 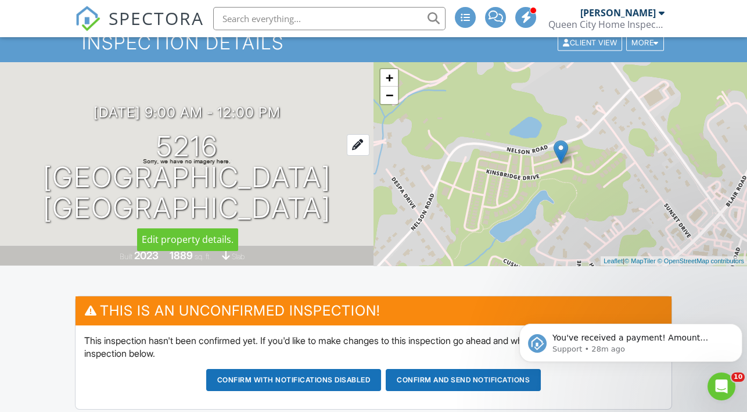 I want to click on button: Confirm with notifications disabled, so click(x=294, y=380).